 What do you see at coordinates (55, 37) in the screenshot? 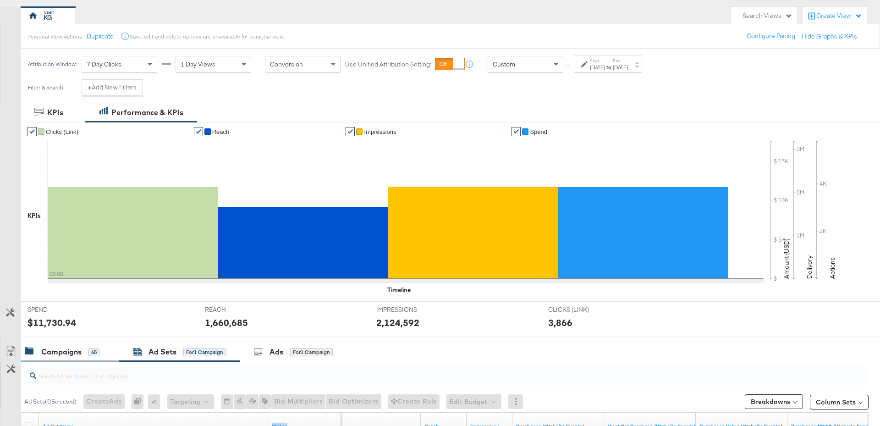
I see `div: Personal View Actions:` at bounding box center [55, 37].